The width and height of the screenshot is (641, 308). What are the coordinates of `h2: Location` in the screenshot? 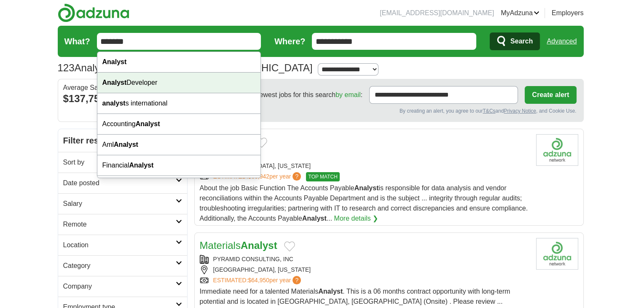 It's located at (119, 245).